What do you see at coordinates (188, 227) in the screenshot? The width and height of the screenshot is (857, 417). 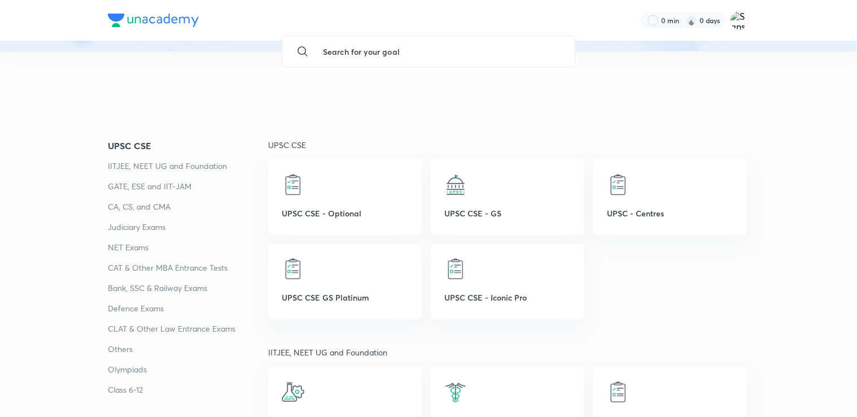 I see `a: Judiciary Exams` at bounding box center [188, 227].